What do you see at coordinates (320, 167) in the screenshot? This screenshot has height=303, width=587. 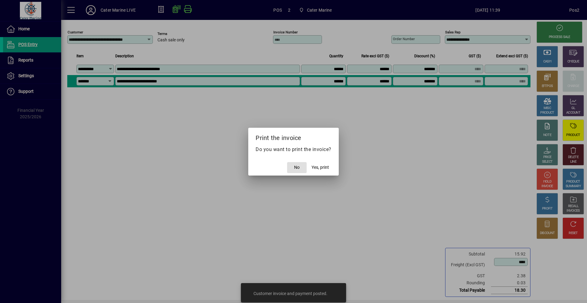 I see `button: Yes, print` at bounding box center [320, 167].